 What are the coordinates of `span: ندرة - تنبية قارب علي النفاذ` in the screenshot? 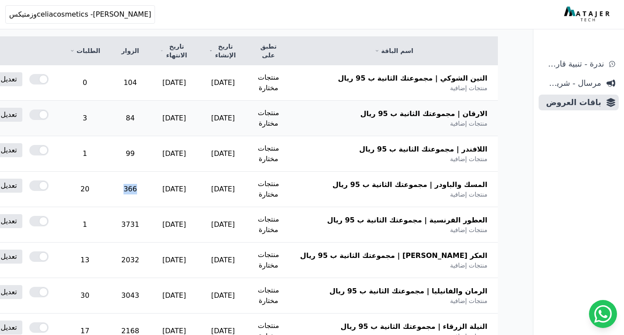 It's located at (572, 64).